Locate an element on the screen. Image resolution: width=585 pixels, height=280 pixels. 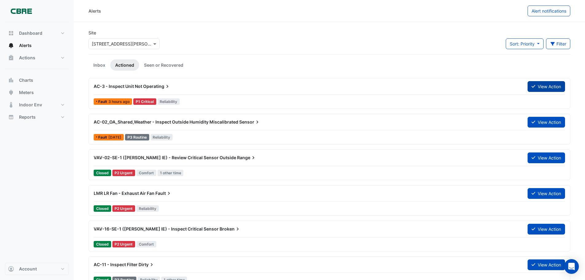
button: Filter is located at coordinates (559, 44).